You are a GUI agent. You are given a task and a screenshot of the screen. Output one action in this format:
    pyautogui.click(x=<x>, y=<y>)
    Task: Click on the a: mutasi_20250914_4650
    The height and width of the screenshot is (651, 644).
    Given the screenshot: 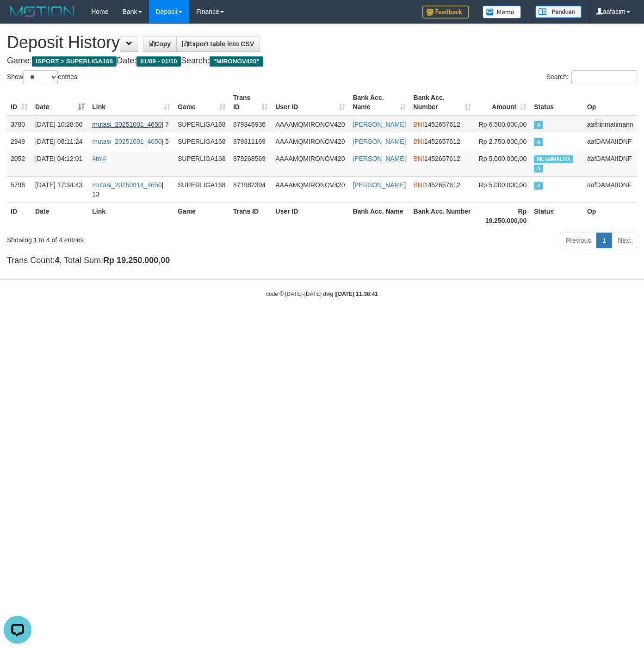 What is the action you would take?
    pyautogui.click(x=127, y=185)
    